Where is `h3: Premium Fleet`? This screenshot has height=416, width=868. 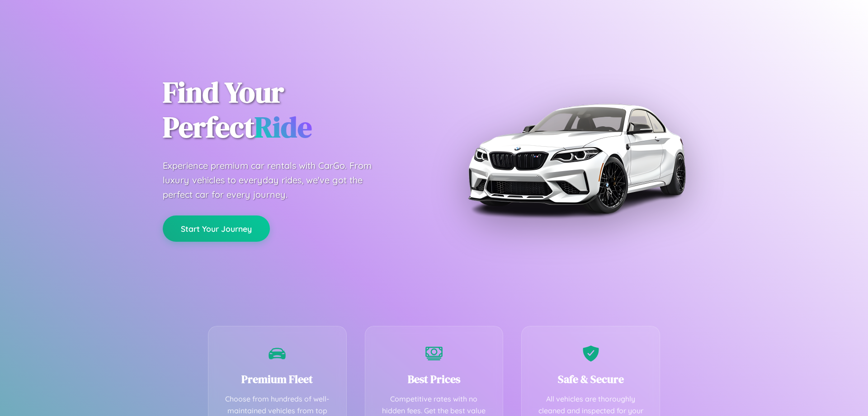
h3: Premium Fleet is located at coordinates (278, 379).